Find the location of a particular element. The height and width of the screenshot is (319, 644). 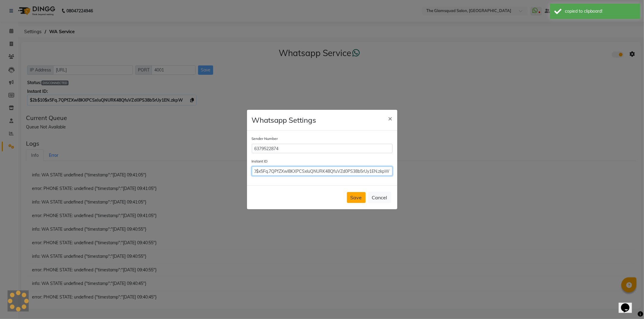

h4: Whatsapp Settings is located at coordinates (284, 120).